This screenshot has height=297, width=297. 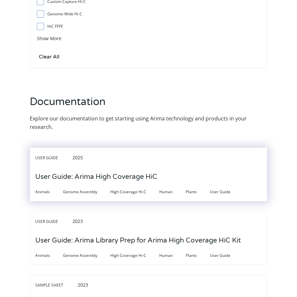 What do you see at coordinates (49, 57) in the screenshot?
I see `input: Clear All` at bounding box center [49, 57].